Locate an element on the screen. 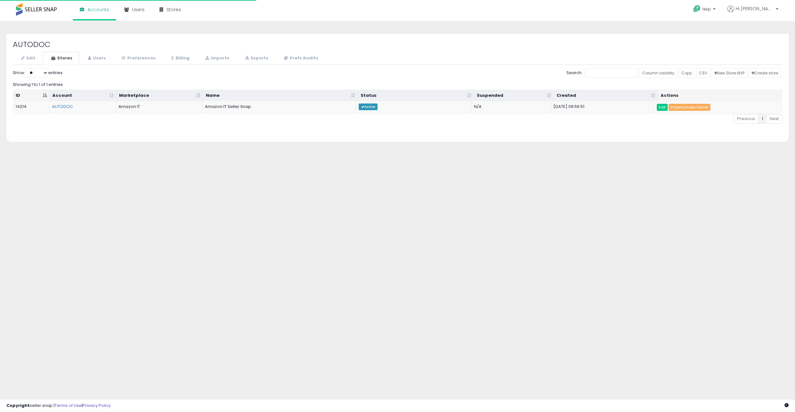 The image size is (795, 412). td: 14214 is located at coordinates (31, 107).